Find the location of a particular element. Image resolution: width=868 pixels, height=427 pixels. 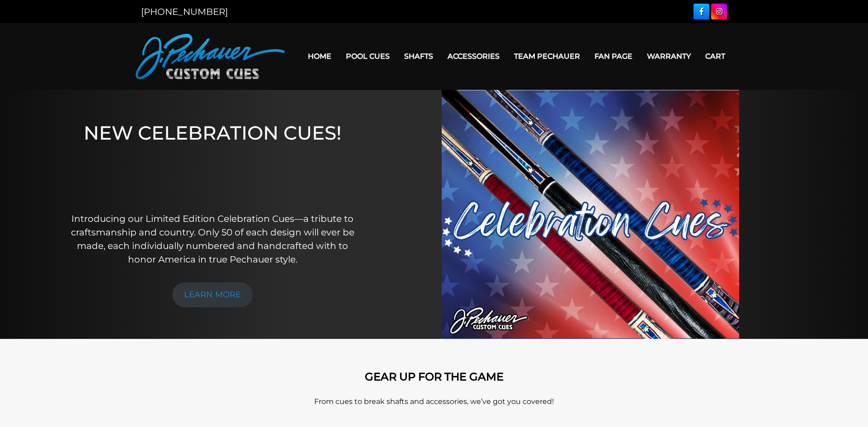

a: Cart is located at coordinates (716, 56).